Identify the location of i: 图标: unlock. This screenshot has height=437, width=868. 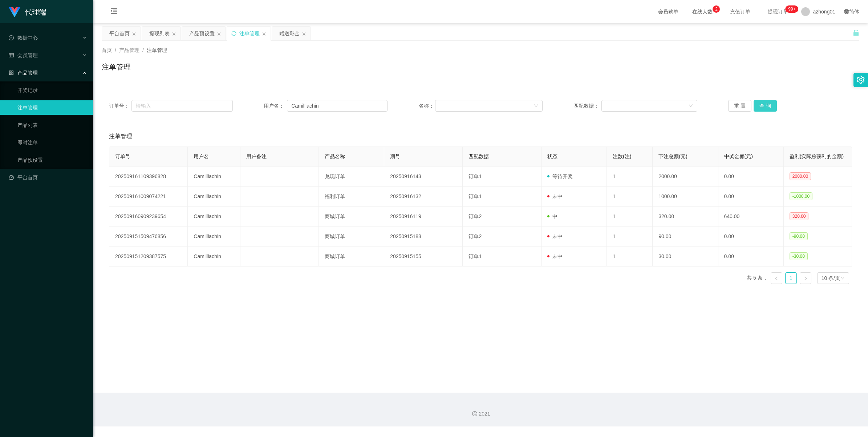
(857, 32).